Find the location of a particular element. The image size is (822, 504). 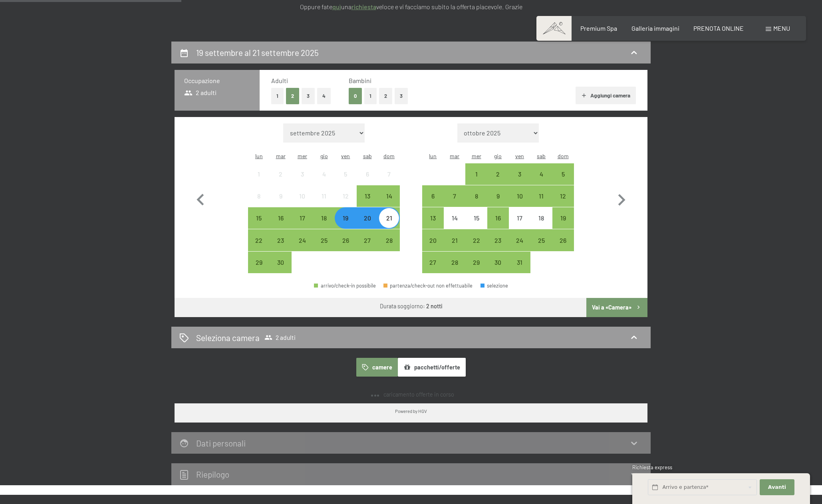

div: Sun Oct 19 2025 is located at coordinates (563, 218).